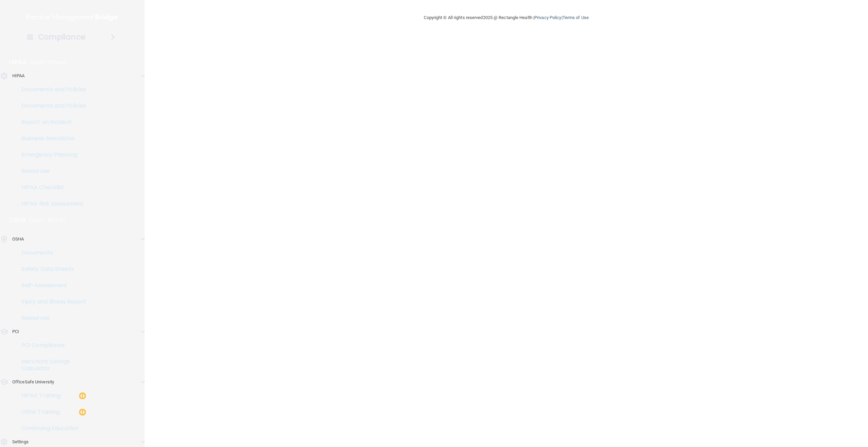 The image size is (868, 447). What do you see at coordinates (72, 17) in the screenshot?
I see `img: PMB logo` at bounding box center [72, 17].